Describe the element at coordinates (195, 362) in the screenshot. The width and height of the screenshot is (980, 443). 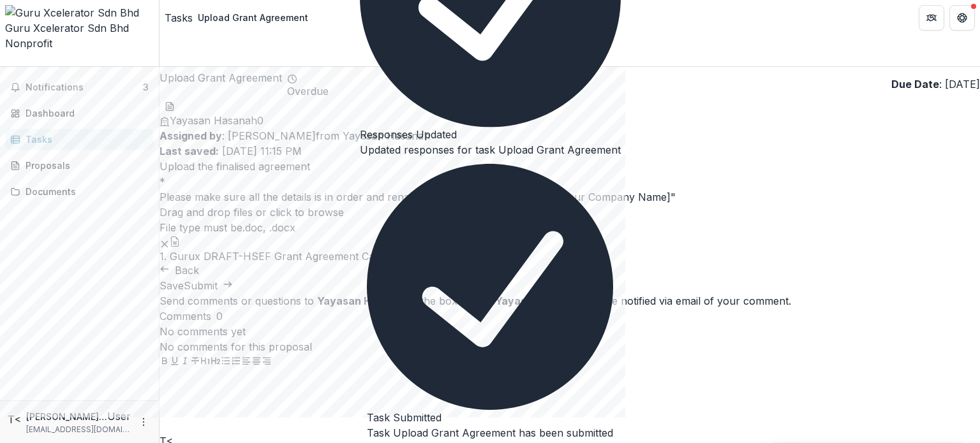
I see `button: Strike` at that location.